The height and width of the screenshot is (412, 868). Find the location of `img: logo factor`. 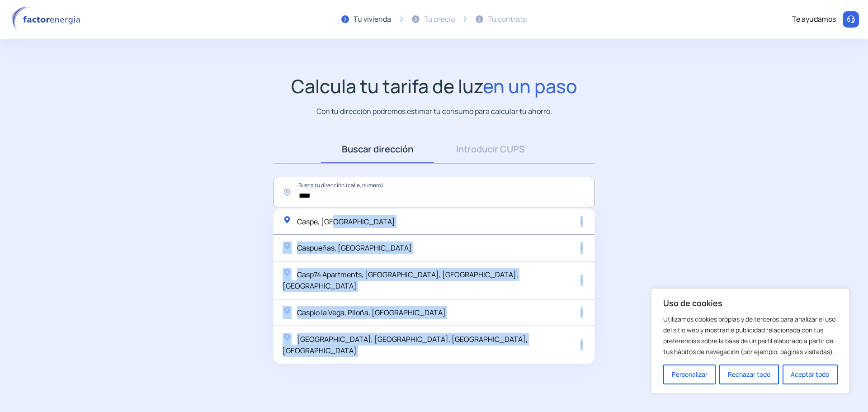

img: logo factor is located at coordinates (48, 19).